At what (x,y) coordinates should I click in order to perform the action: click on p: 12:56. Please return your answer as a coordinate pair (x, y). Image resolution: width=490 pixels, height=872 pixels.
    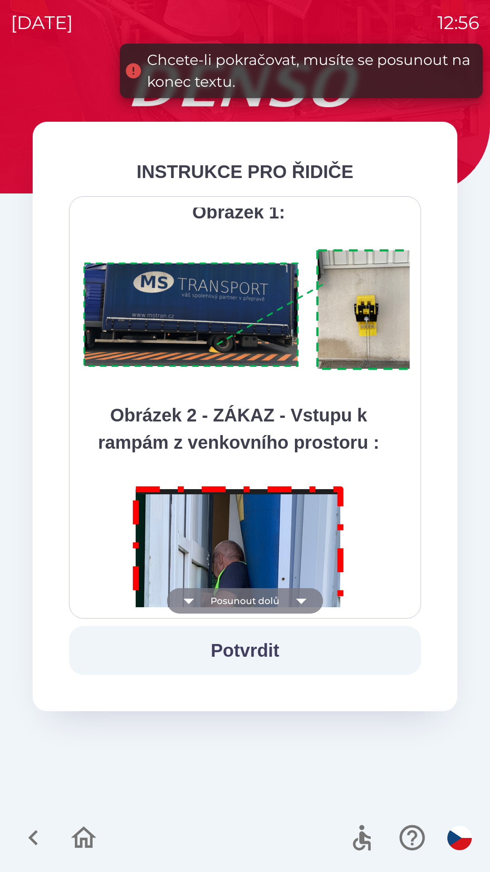
    Looking at the image, I should click on (459, 23).